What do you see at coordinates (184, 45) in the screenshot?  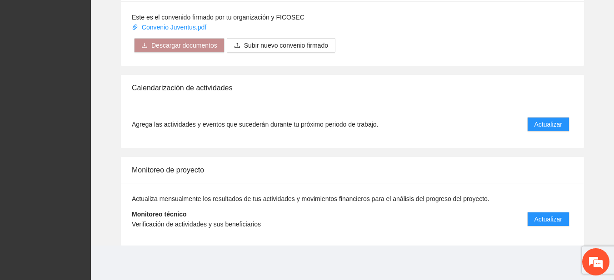 I see `span: Descargar documentos` at bounding box center [184, 45].